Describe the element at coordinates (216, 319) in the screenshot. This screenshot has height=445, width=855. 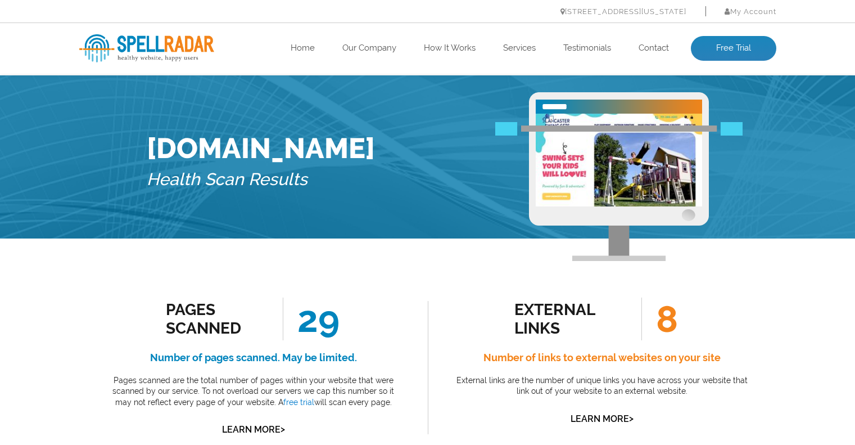
I see `div: Pages Scanned` at that location.